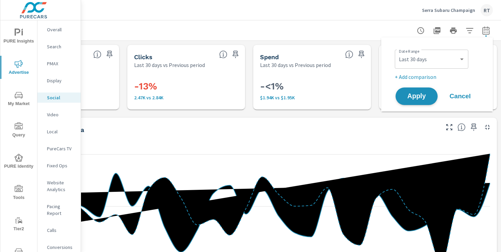 This screenshot has height=252, width=501. I want to click on button: Make Fullscreen, so click(449, 127).